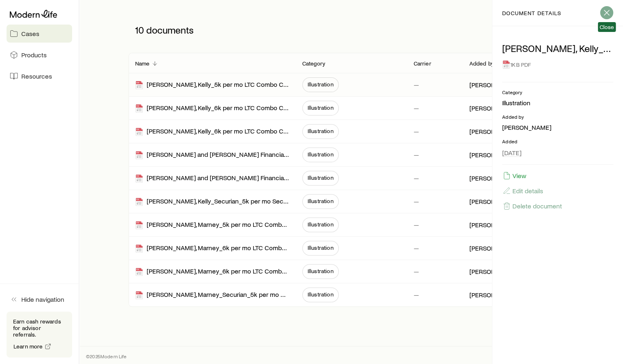 The height and width of the screenshot is (364, 623). Describe the element at coordinates (139, 30) in the screenshot. I see `span: 10` at that location.